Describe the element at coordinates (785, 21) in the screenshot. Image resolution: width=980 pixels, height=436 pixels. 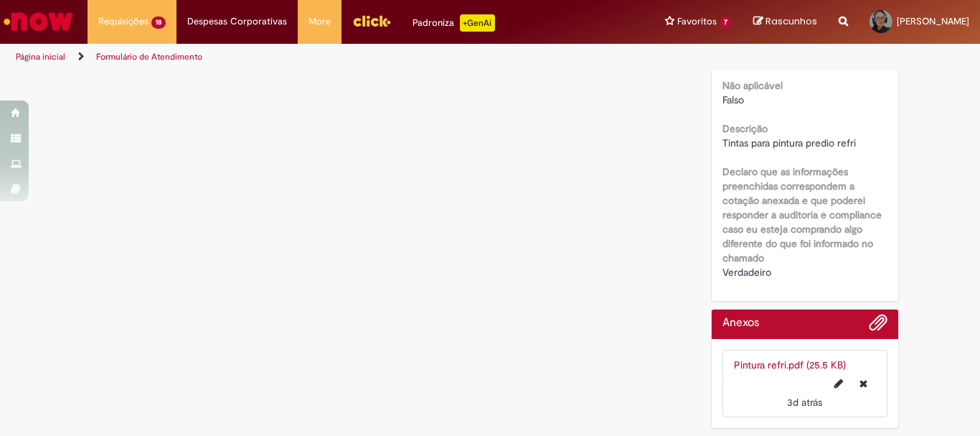
I see `a: Rascunhos` at that location.